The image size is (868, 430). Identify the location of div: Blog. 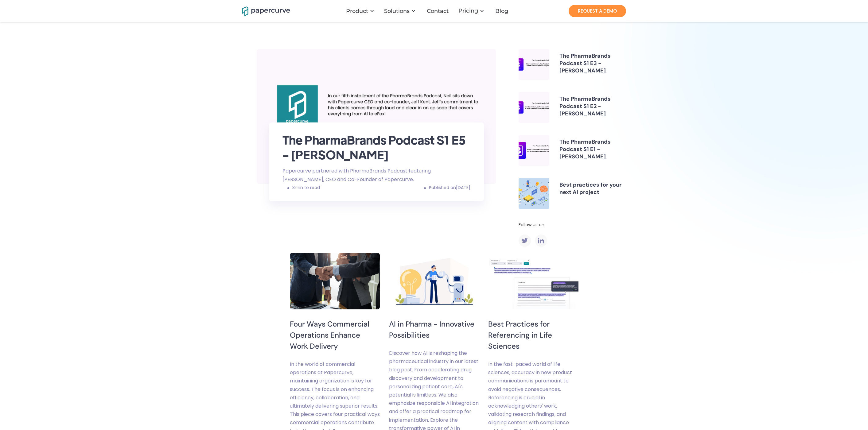
(502, 11).